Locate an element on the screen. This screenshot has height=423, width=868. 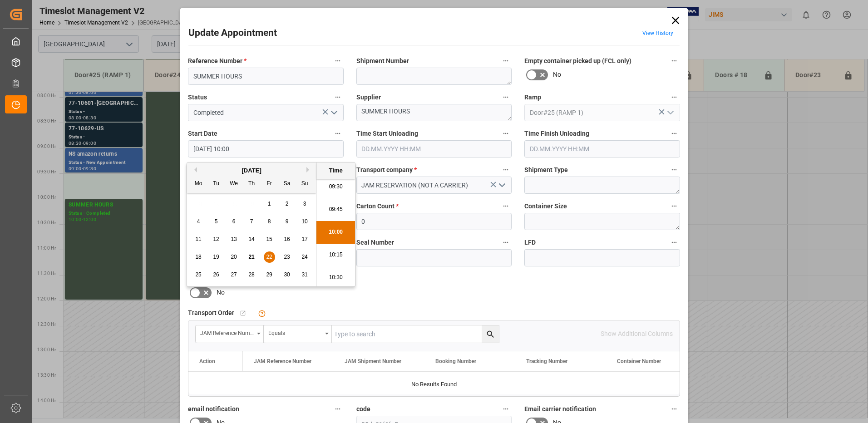
div: Choose Wednesday, August 27th, 2025 is located at coordinates (234, 275).